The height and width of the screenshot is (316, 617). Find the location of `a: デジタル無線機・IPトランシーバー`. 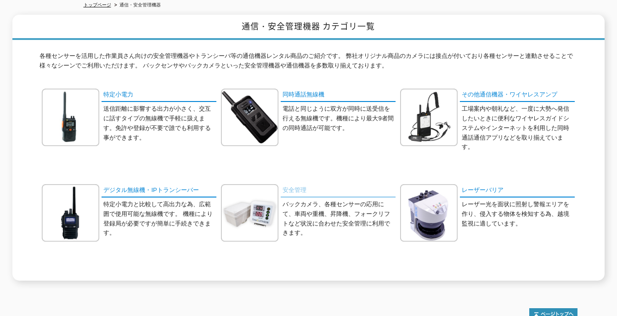

a: デジタル無線機・IPトランシーバー is located at coordinates (159, 191).